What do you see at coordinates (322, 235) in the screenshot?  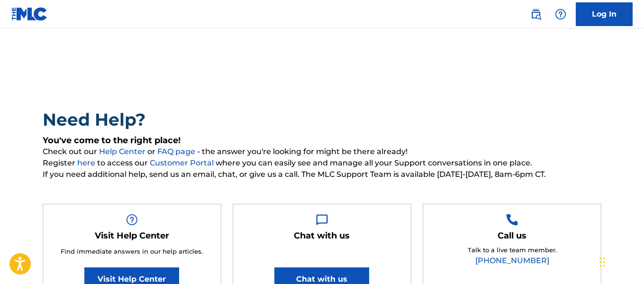 I see `h5: Chat with us` at bounding box center [322, 235].